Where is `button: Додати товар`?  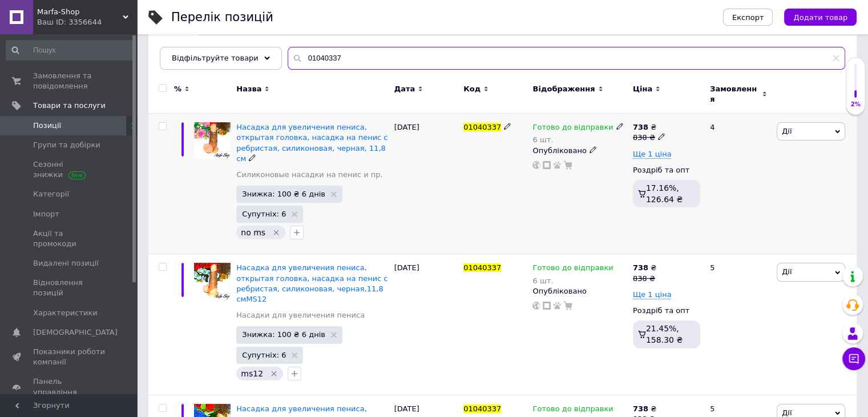 button: Додати товар is located at coordinates (820, 17).